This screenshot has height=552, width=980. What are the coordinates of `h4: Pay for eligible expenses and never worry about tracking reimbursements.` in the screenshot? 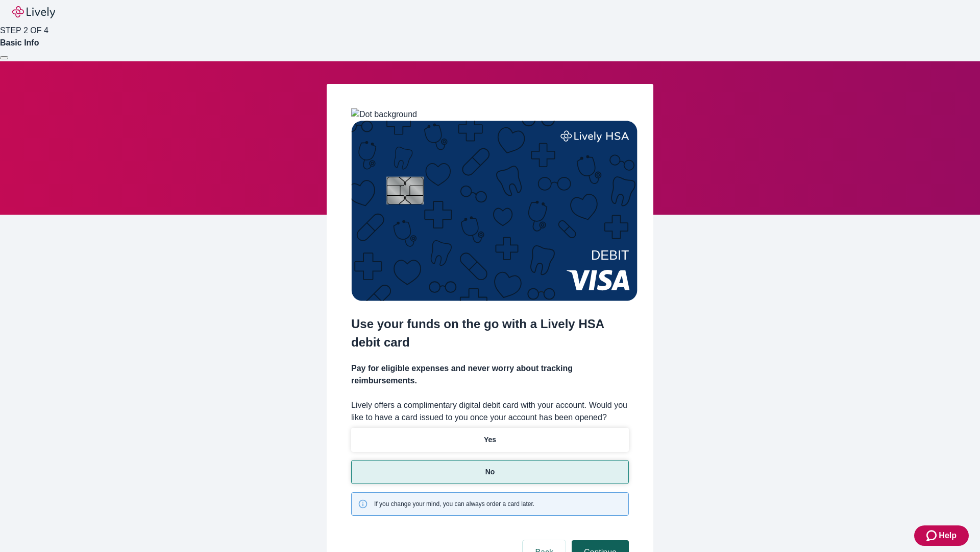 It's located at (490, 374).